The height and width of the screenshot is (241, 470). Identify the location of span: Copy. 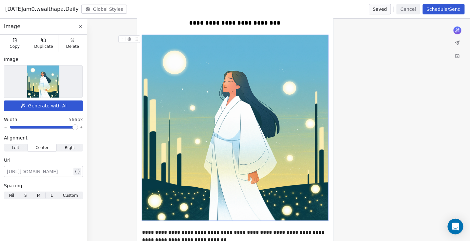
(14, 47).